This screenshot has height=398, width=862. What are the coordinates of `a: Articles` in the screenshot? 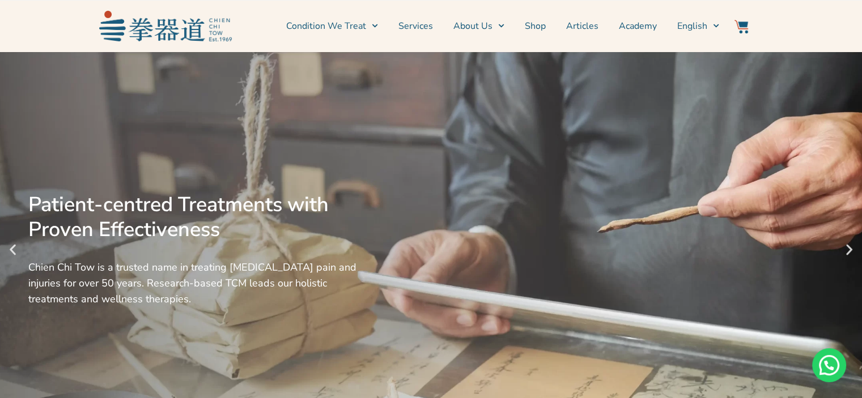 It's located at (582, 26).